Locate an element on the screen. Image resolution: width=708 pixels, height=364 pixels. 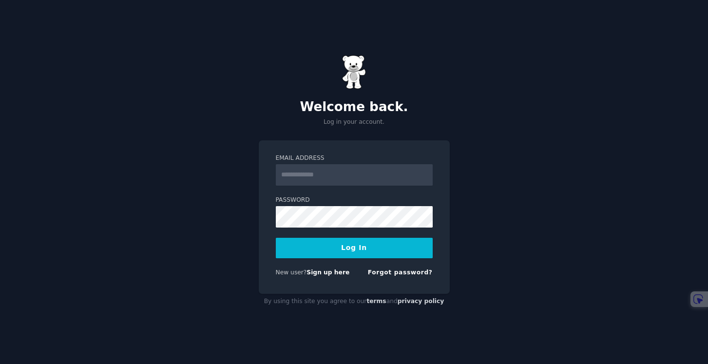
label: Email Address is located at coordinates (354, 158).